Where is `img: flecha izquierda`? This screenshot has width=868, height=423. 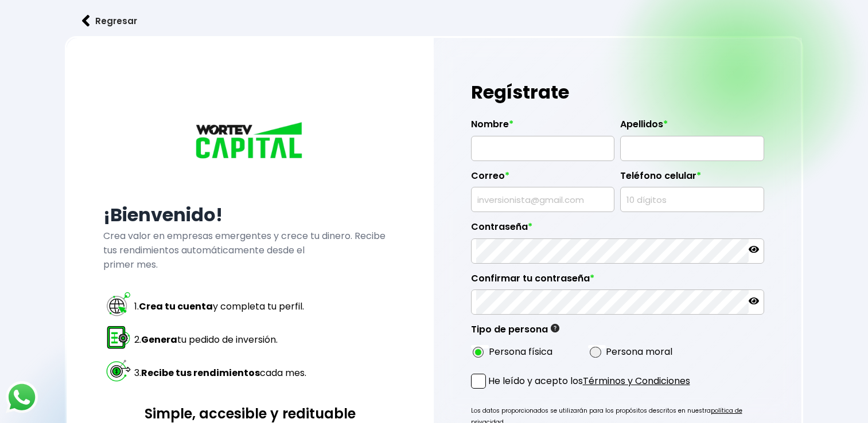 img: flecha izquierda is located at coordinates (86, 20).